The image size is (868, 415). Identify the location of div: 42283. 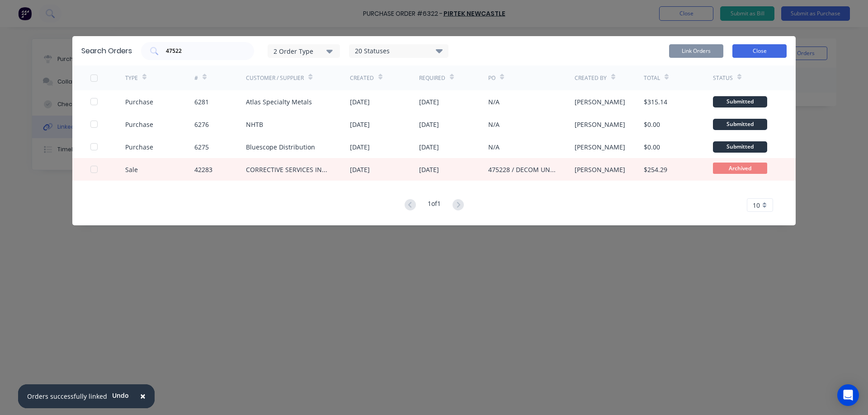
(204, 170).